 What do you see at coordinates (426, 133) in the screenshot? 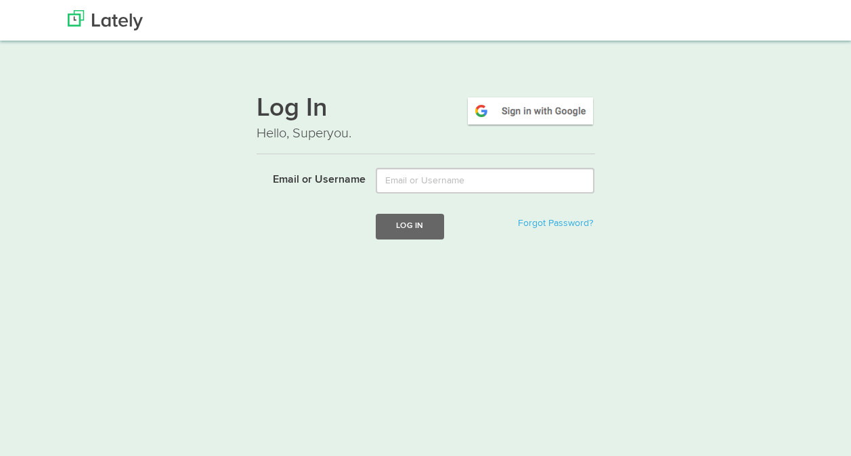
I see `p: Hello, Superyou.` at bounding box center [426, 133].